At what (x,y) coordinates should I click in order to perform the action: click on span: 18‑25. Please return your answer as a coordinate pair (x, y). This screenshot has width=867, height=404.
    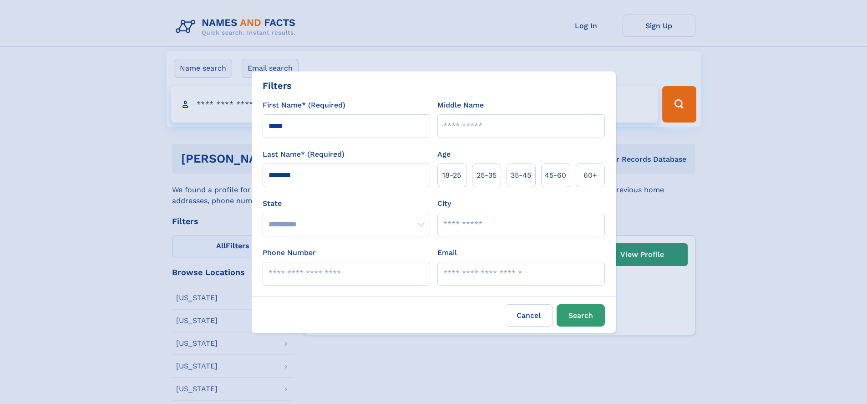
    Looking at the image, I should click on (452, 175).